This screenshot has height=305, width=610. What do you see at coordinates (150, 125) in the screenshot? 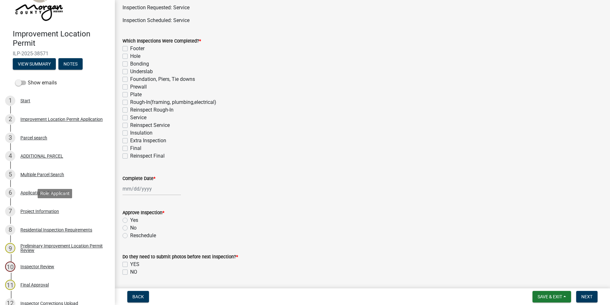
I see `label: Reinspect Service` at bounding box center [150, 125].